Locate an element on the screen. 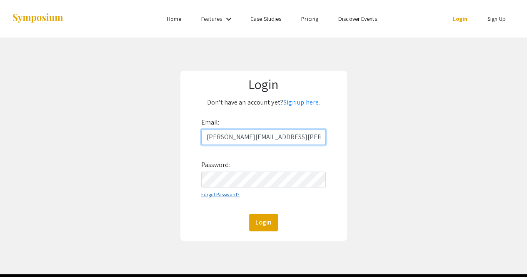  img: Symposium by ForagerOne is located at coordinates (37, 18).